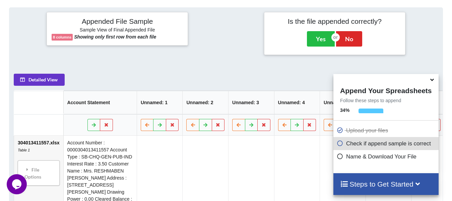  What do you see at coordinates (297, 103) in the screenshot?
I see `th: Unnamed: 4` at bounding box center [297, 103].